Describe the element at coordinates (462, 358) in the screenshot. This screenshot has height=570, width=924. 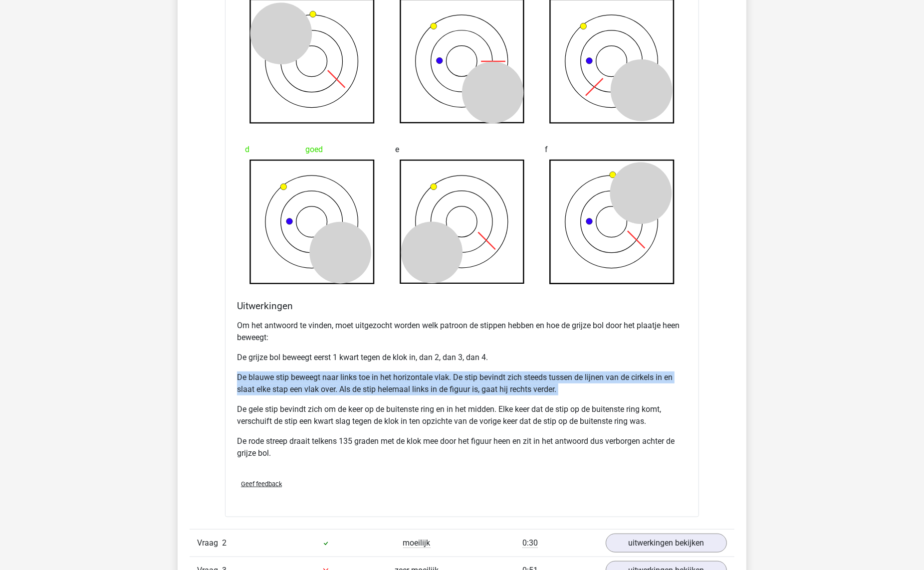
I see `p: De grijze bol beweegt eerst 1 kwart tegen de klok in, dan 2, dan 3, dan 4.` at that location.